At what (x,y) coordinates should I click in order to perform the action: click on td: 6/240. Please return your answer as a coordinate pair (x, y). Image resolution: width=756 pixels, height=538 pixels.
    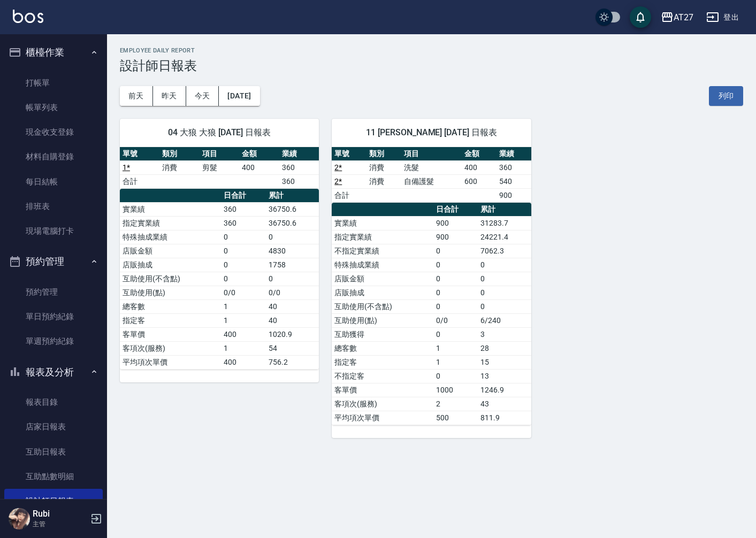
    Looking at the image, I should click on (504, 321).